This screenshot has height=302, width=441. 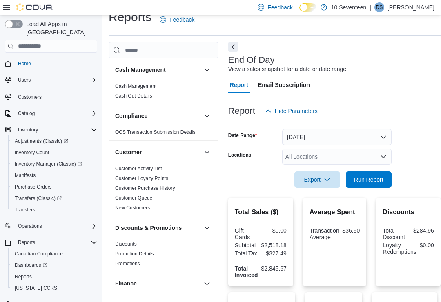 What do you see at coordinates (242, 111) in the screenshot?
I see `h3: Report` at bounding box center [242, 111].